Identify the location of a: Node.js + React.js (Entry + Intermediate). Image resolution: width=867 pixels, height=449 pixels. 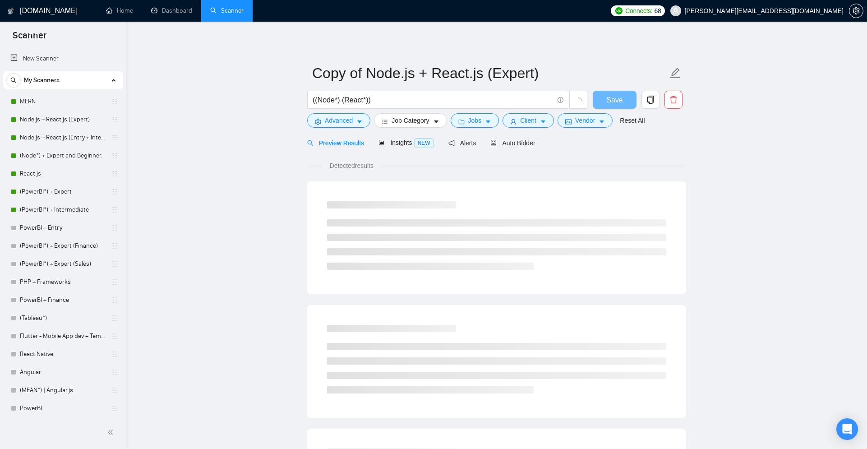
(63, 138).